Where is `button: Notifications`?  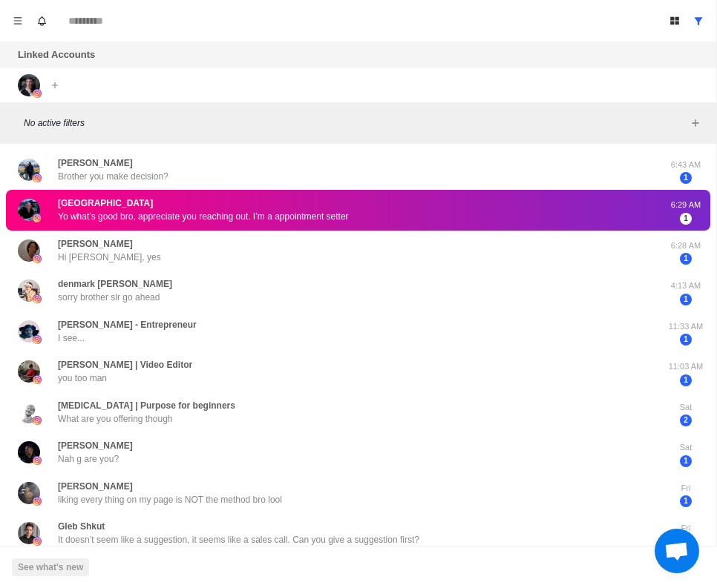
button: Notifications is located at coordinates (42, 20).